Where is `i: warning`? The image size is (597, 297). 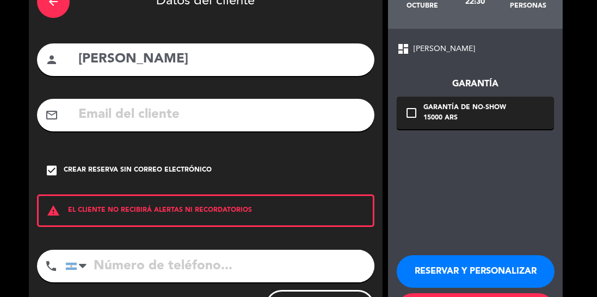
i: warning is located at coordinates (53, 211).